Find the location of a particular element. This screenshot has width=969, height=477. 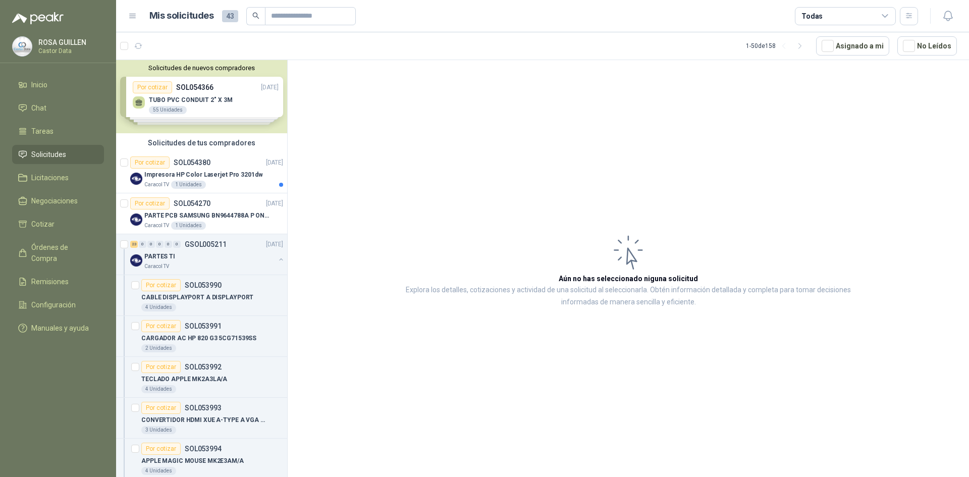

span: Manuales y ayuda is located at coordinates (60, 328).